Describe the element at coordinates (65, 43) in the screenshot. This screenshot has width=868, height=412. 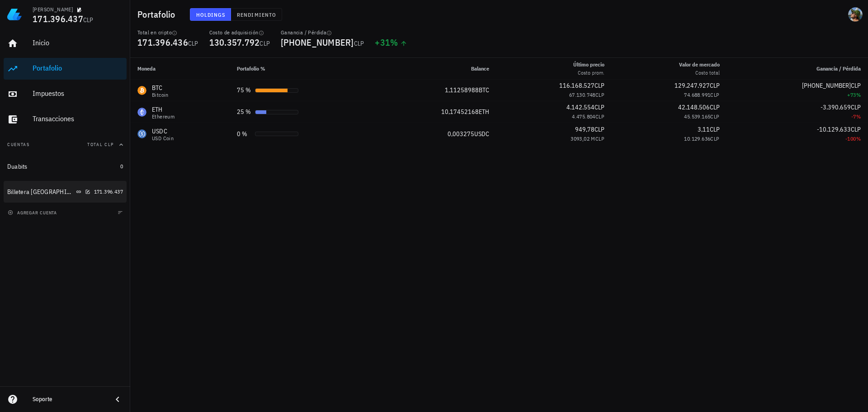
I see `a: Inicio` at that location.